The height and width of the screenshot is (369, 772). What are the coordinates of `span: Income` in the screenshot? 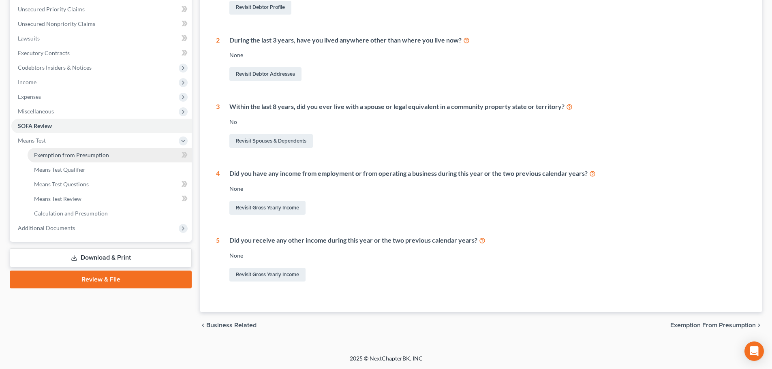 It's located at (27, 82).